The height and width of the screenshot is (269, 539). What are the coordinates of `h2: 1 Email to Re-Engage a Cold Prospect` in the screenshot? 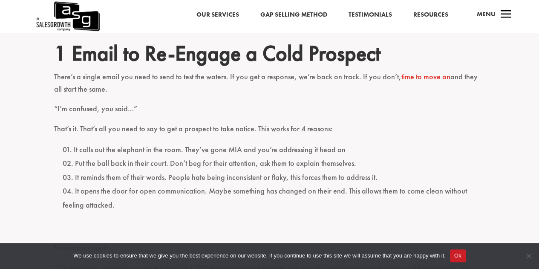 It's located at (270, 55).